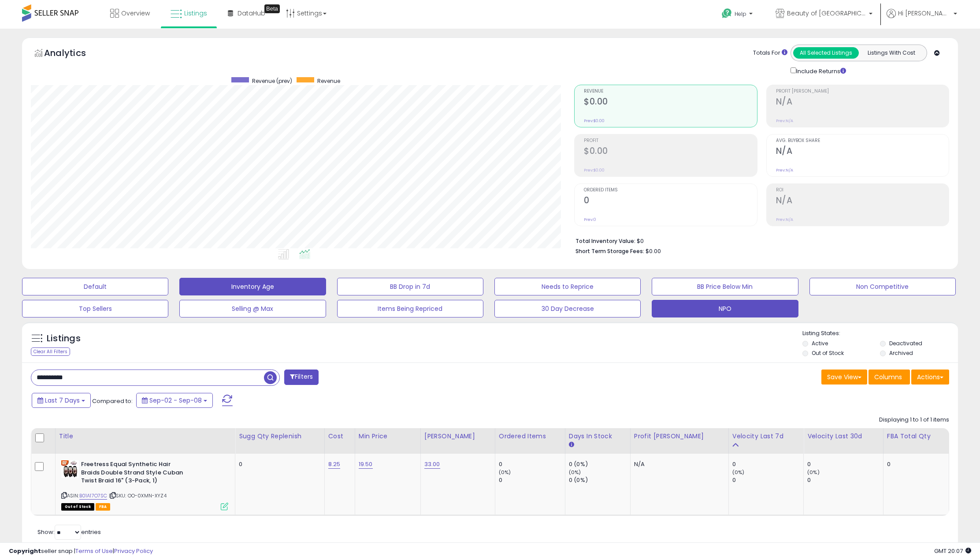  I want to click on div: Velocity Last 7d, so click(766, 436).